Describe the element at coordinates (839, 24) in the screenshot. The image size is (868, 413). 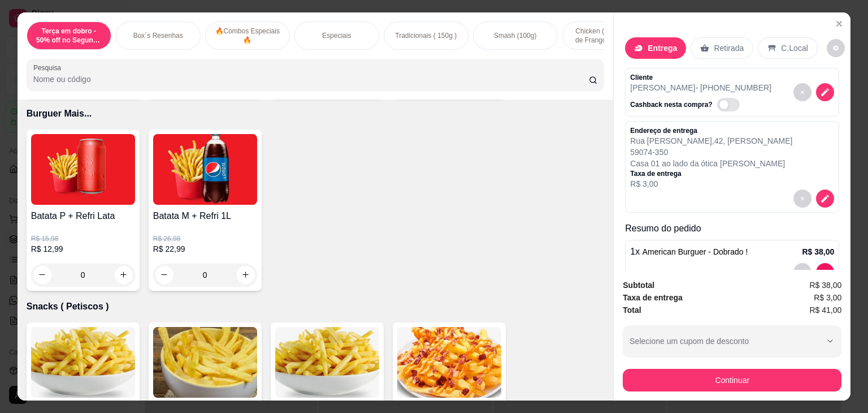
I see `button: Close` at that location.